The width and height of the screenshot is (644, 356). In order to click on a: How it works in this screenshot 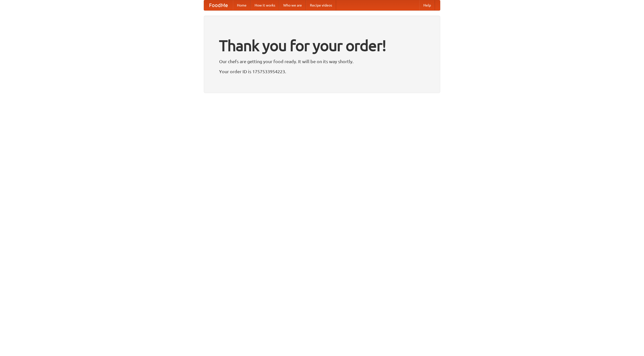, I will do `click(265, 5)`.